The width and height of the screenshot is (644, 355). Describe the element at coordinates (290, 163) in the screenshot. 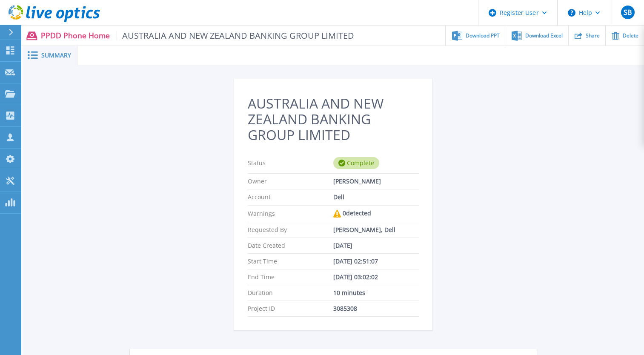

I see `p: Status` at that location.